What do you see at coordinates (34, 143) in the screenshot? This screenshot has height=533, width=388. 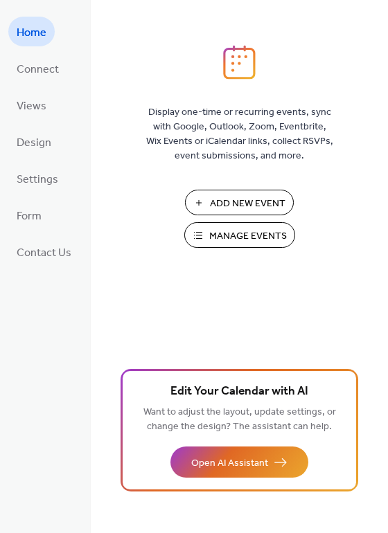 I see `span: Design` at bounding box center [34, 143].